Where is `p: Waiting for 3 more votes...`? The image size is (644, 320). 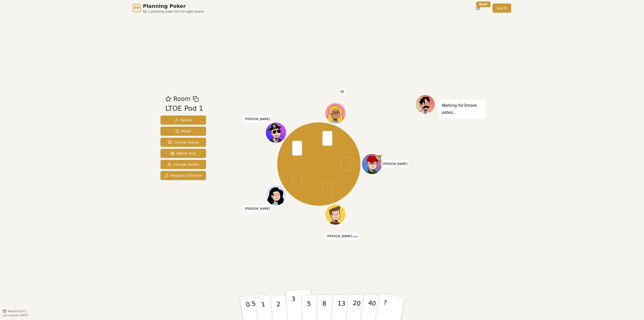
p: Waiting for 3 more votes... is located at coordinates (462, 109).